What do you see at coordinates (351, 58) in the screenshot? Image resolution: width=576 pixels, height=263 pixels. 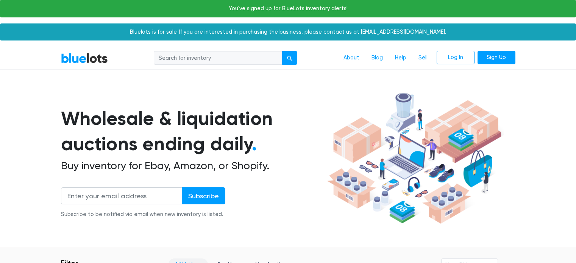 I see `a: About` at bounding box center [351, 58].